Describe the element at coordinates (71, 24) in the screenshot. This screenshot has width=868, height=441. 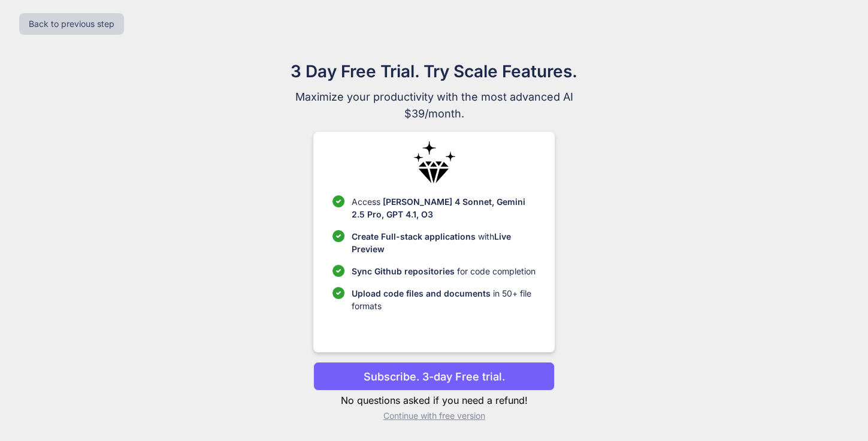
I see `button: Back to previous step` at that location.